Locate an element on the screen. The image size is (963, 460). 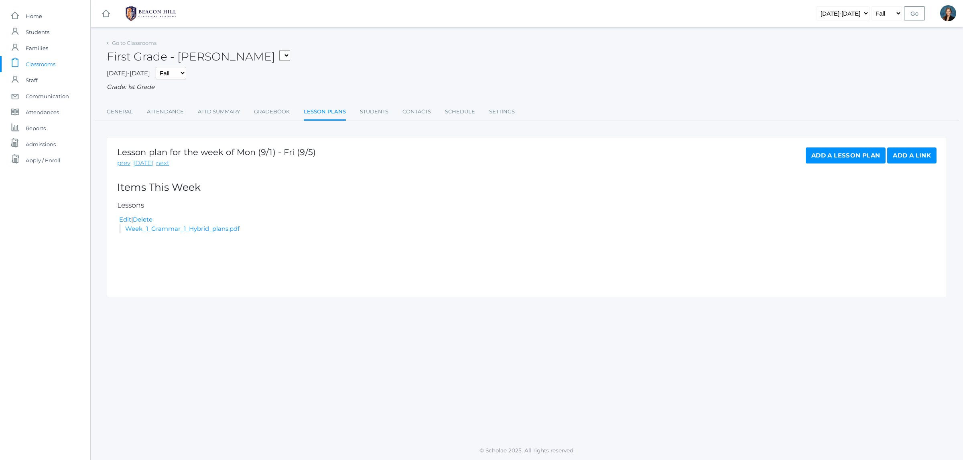
a: Contacts is located at coordinates (416, 112).